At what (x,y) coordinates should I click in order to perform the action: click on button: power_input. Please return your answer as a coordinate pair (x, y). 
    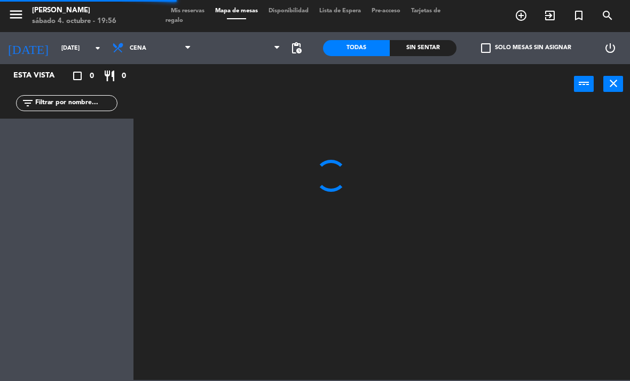
    Looking at the image, I should click on (583, 84).